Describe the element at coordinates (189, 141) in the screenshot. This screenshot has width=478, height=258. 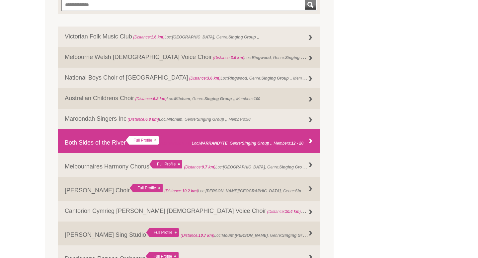
I see `a: Both Sides of the River Full Profile (Distance:8.8 km)Loc:WARRANDYTE, Genre:Singing Group ,, Memb...` at that location.